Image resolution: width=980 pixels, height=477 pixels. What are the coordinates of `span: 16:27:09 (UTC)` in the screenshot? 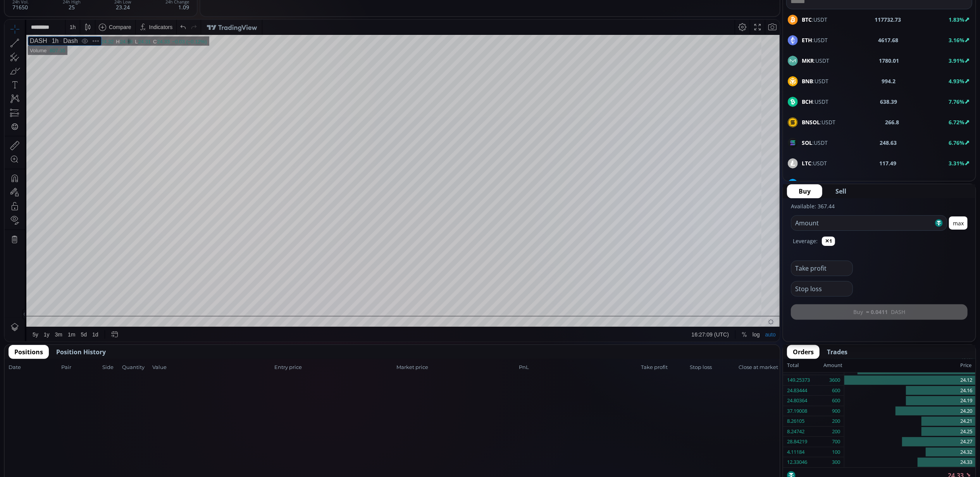 It's located at (706, 315).